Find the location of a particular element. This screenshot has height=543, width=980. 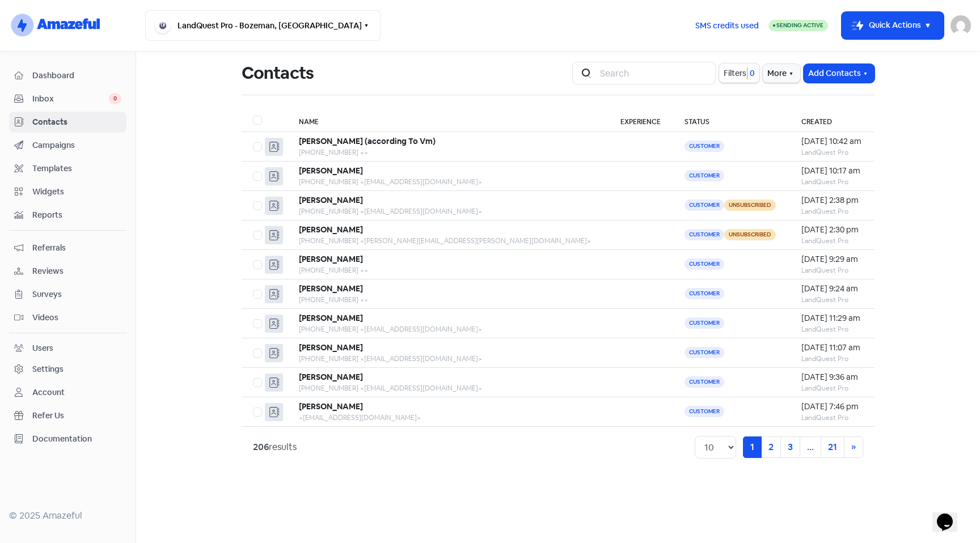

a: Next is located at coordinates (853, 447).